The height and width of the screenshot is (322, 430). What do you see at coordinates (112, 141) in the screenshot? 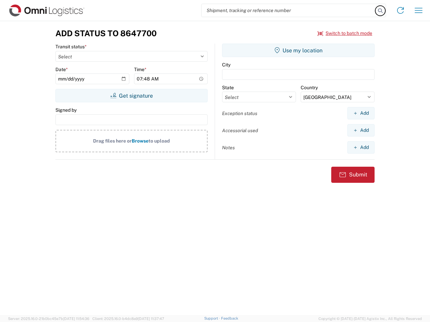
I see `span: Drag files here or` at bounding box center [112, 141].